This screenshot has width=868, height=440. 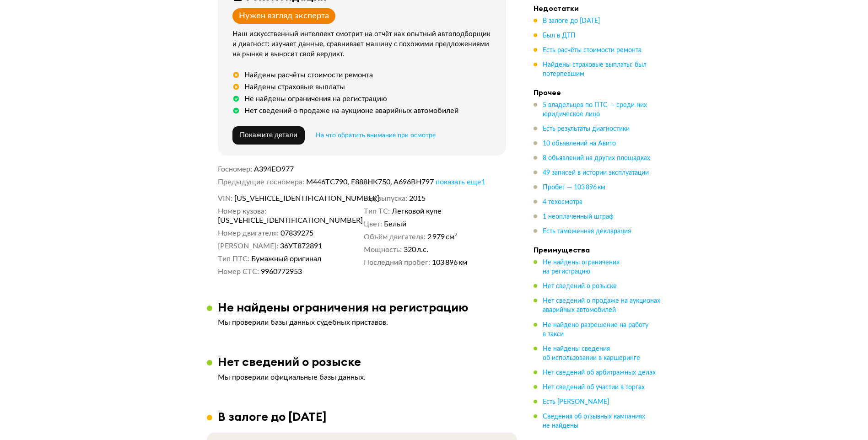 What do you see at coordinates (225, 198) in the screenshot?
I see `dt: VIN` at bounding box center [225, 198].